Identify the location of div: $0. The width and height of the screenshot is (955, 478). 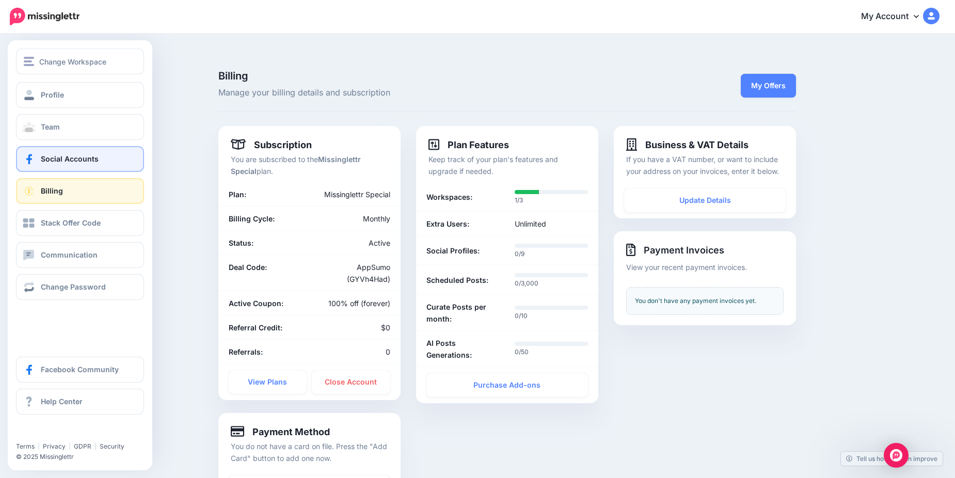
(354, 327).